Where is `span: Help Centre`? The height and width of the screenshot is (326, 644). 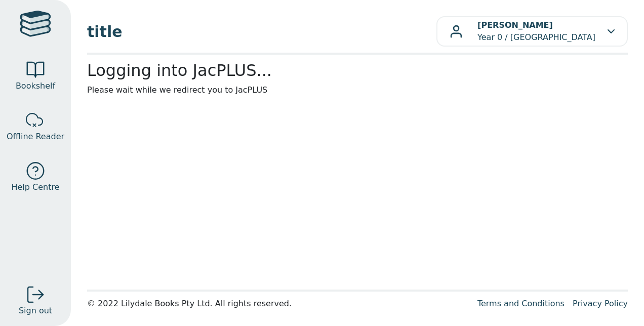 span: Help Centre is located at coordinates (35, 188).